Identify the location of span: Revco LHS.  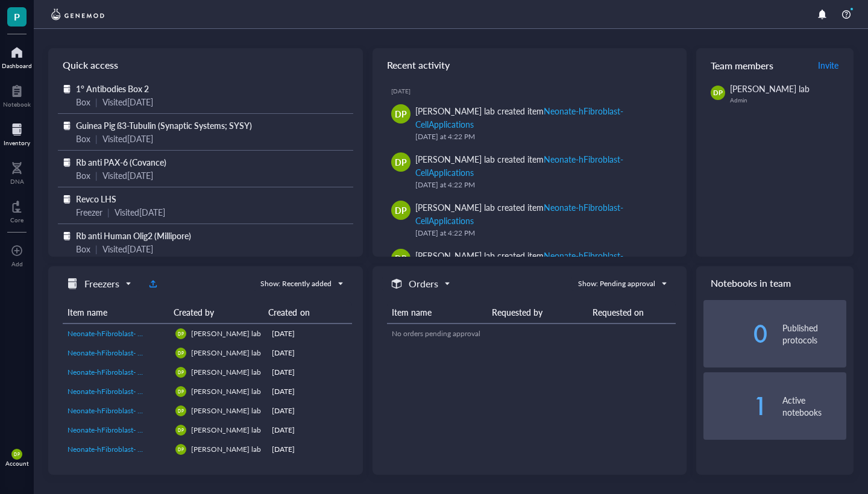
(95, 198).